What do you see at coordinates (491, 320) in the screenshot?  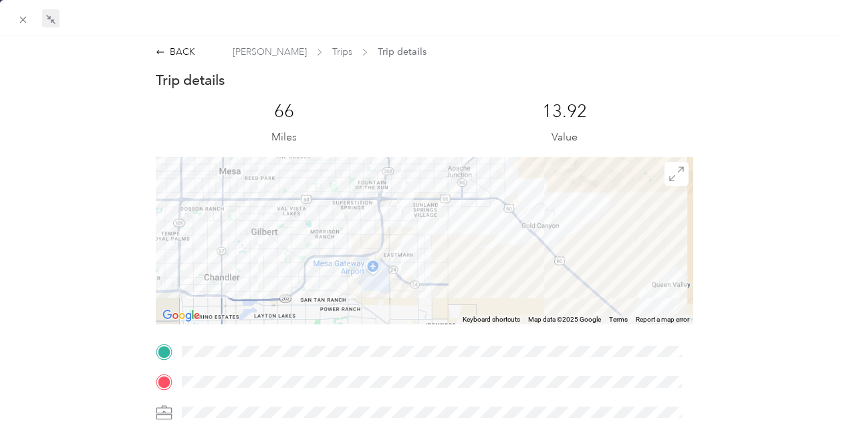 I see `button: Keyboard shortcuts` at bounding box center [491, 320].